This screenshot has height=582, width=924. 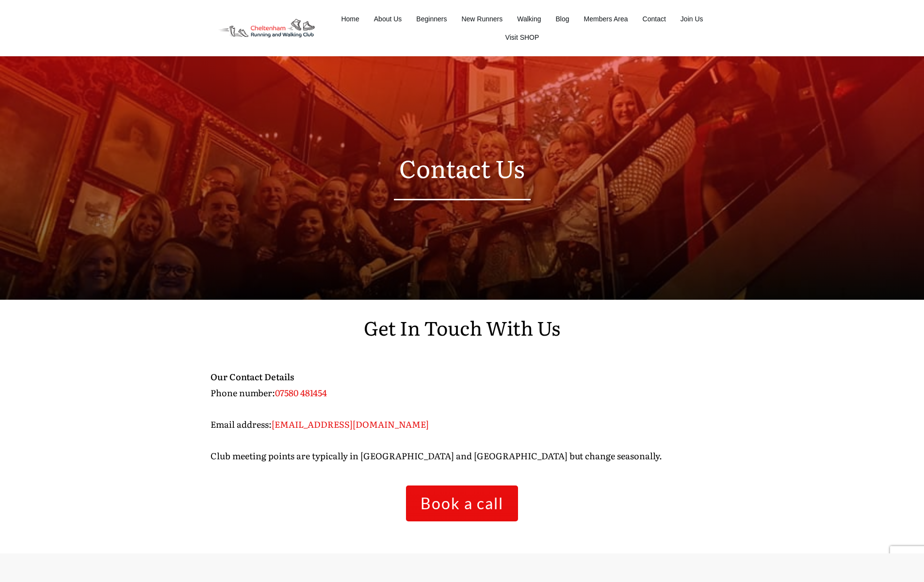 What do you see at coordinates (691, 19) in the screenshot?
I see `a: Join Us` at bounding box center [691, 19].